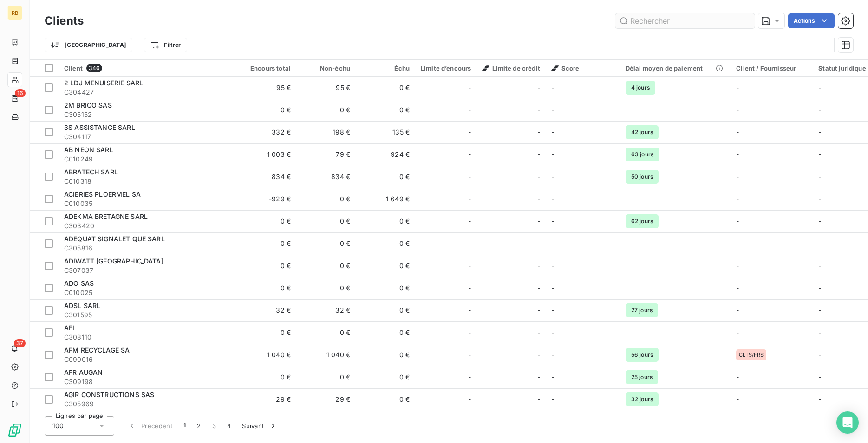  I want to click on button: 4, so click(228, 425).